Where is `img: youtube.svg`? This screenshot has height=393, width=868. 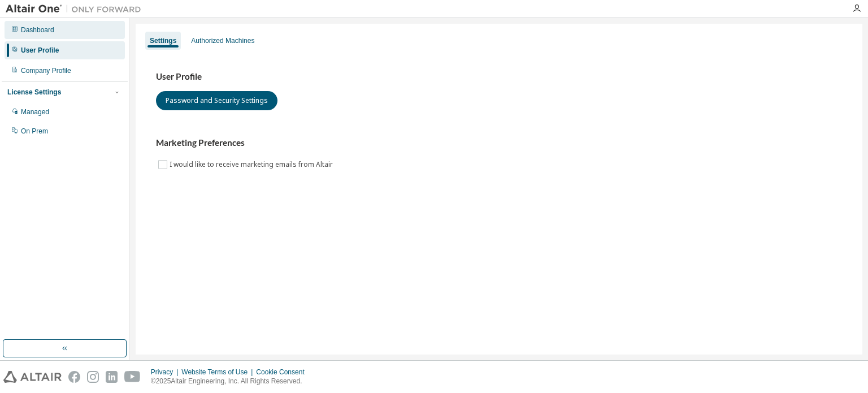
img: youtube.svg is located at coordinates (132, 377).